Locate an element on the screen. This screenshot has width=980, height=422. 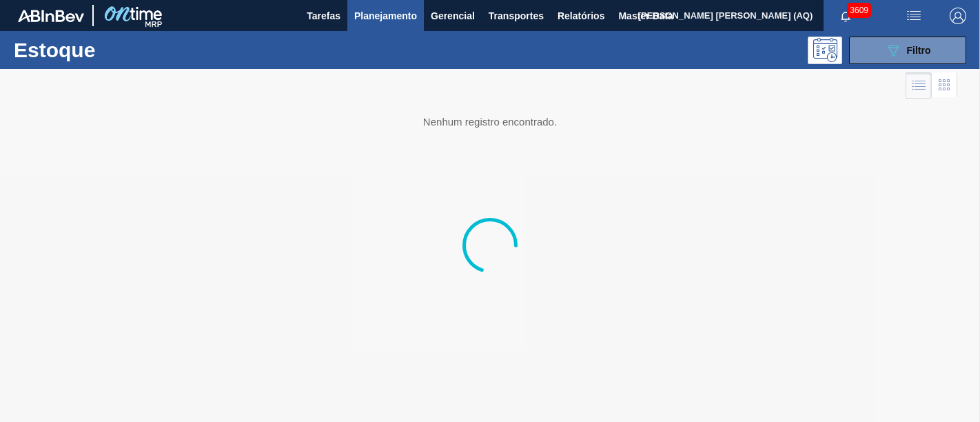
span: Transportes is located at coordinates (516, 16).